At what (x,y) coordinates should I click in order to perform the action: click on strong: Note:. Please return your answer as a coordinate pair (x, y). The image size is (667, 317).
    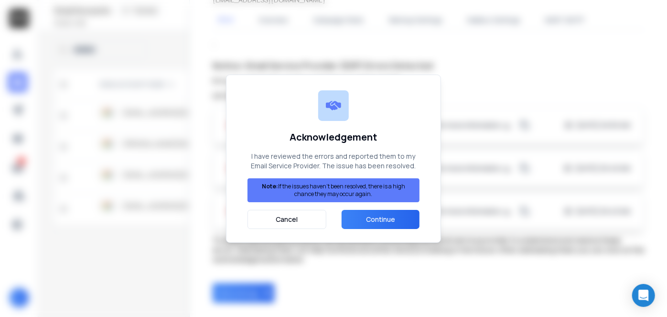
    Looking at the image, I should click on (270, 186).